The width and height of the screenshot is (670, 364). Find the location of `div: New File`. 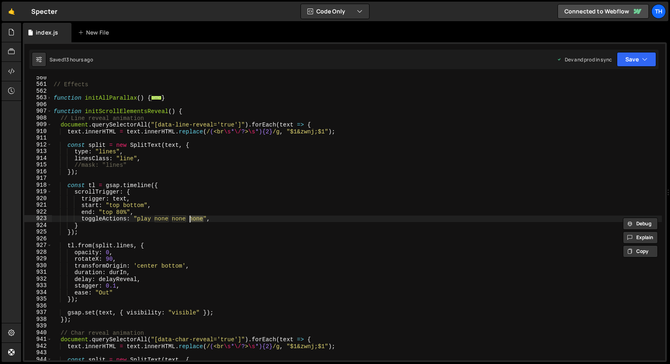

div: New File is located at coordinates (95, 32).